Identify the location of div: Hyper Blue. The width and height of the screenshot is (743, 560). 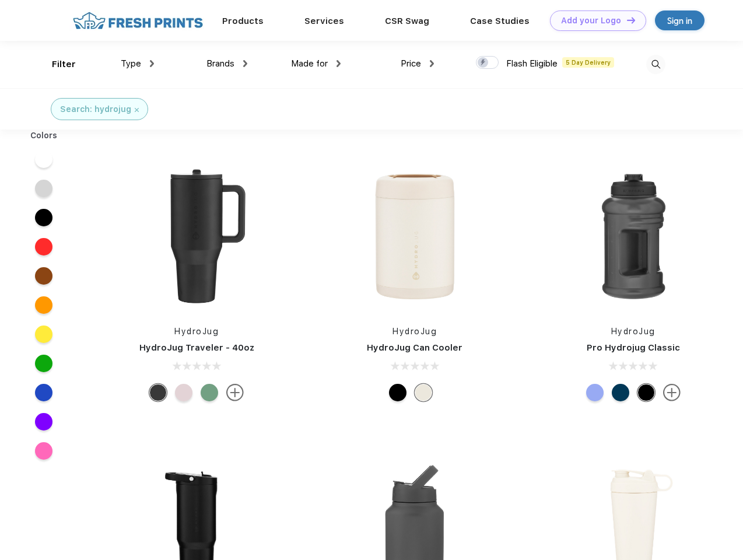
(594, 392).